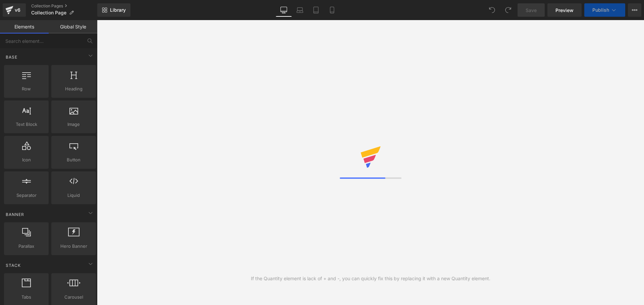 The image size is (644, 305). What do you see at coordinates (634, 10) in the screenshot?
I see `button: More` at bounding box center [634, 10].